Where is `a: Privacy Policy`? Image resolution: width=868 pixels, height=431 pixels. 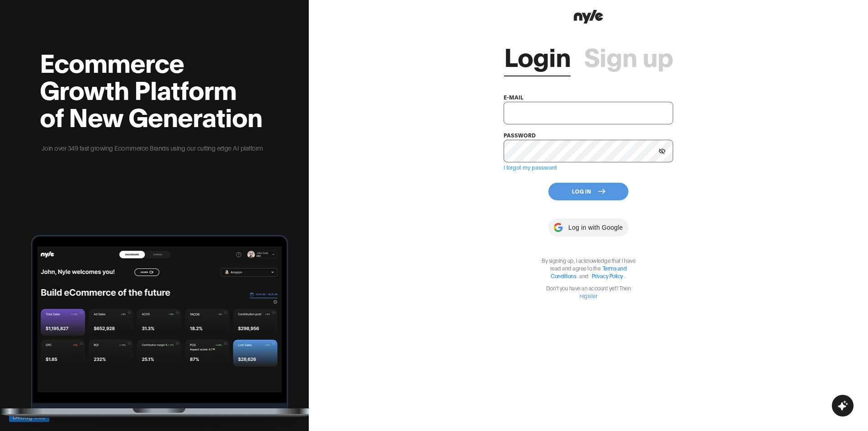
a: Privacy Policy is located at coordinates (607, 275).